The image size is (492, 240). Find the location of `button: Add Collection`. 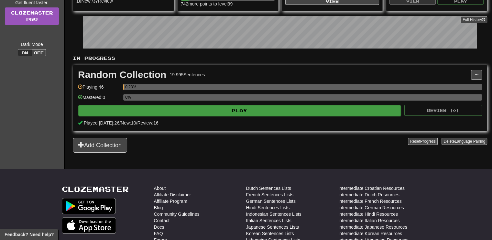

button: Add Collection is located at coordinates (100, 145).